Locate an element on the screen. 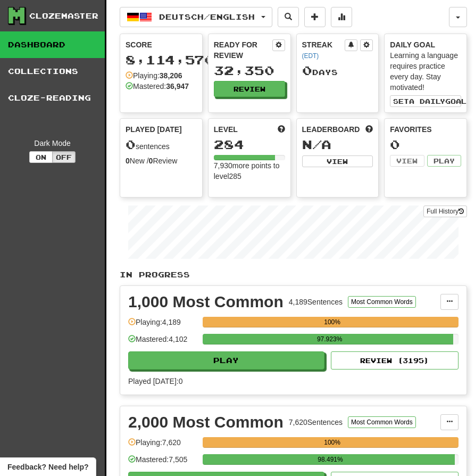  div: Mastered: is located at coordinates (157, 86).